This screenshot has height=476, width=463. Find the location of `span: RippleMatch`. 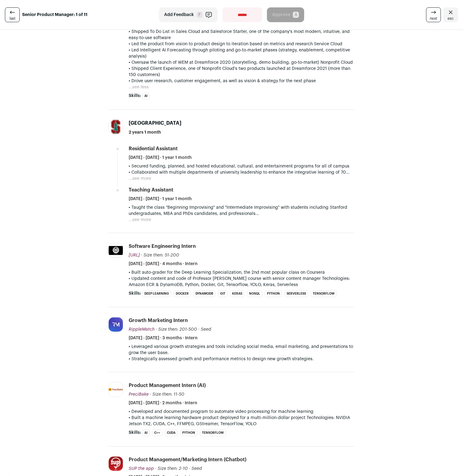

span: RippleMatch is located at coordinates (142, 330).